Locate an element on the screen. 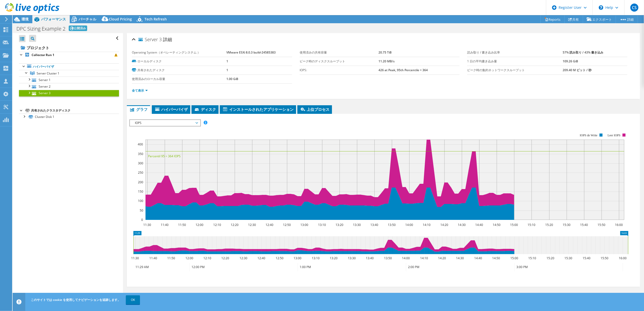  text: Percentil 95 = 364 IOPS is located at coordinates (164, 156).